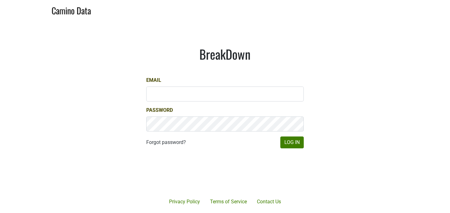  I want to click on a: Terms of Service, so click(228, 202).